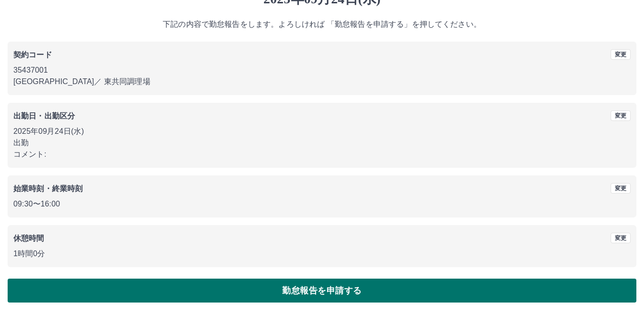 Image resolution: width=644 pixels, height=314 pixels. I want to click on b: 休憩時間, so click(29, 238).